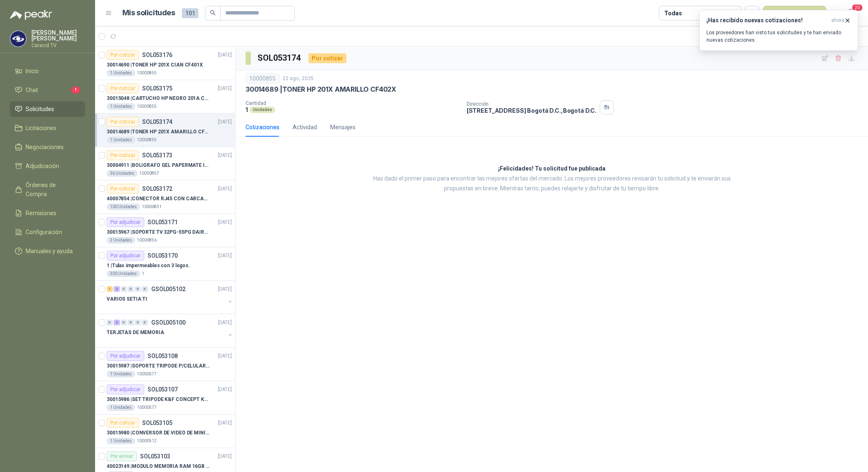 The width and height of the screenshot is (868, 472). Describe the element at coordinates (157, 122) in the screenshot. I see `p: SOL053174` at that location.